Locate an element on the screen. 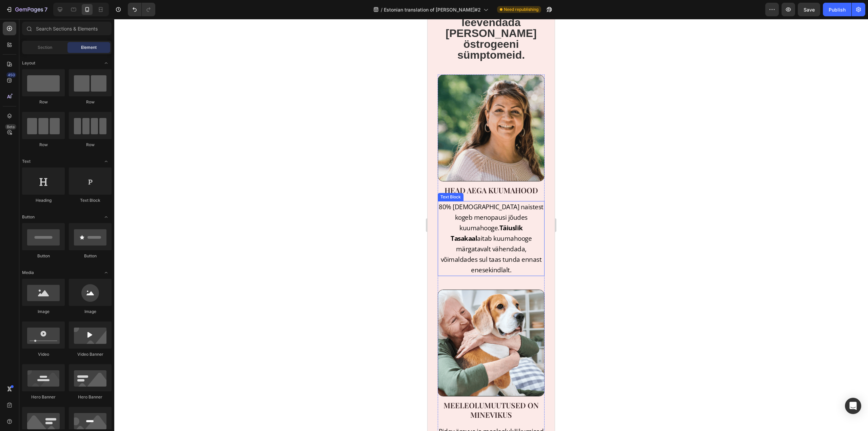 This screenshot has height=431, width=868. span: Text is located at coordinates (26, 162).